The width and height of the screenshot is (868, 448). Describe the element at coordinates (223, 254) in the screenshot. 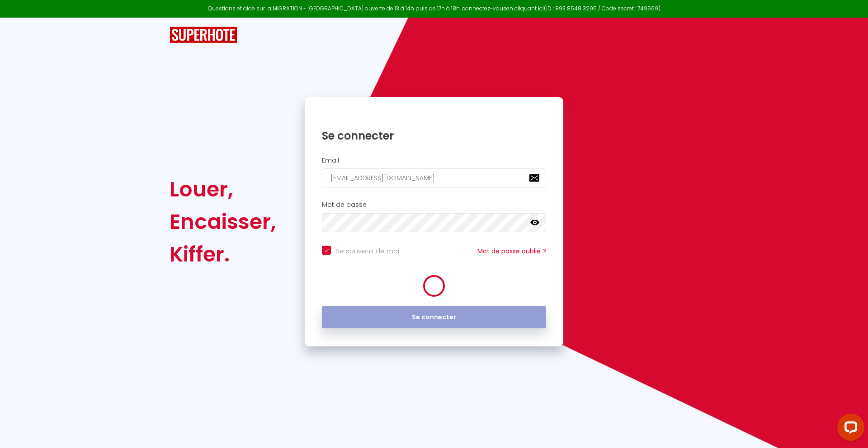

I see `div: Kiffer.` at that location.